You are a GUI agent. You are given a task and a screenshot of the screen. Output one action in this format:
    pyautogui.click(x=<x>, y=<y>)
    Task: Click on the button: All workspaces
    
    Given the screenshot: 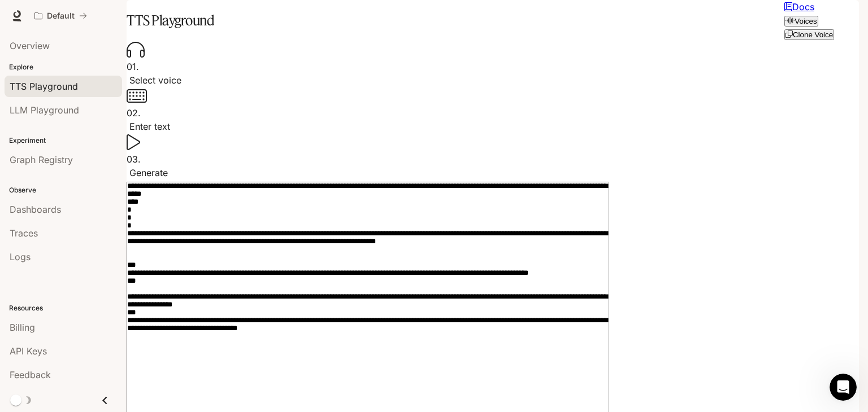 What is the action you would take?
    pyautogui.click(x=60, y=16)
    